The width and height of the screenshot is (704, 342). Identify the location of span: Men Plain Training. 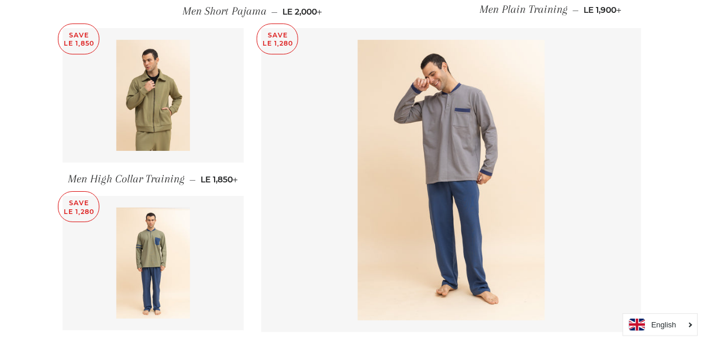
(523, 9).